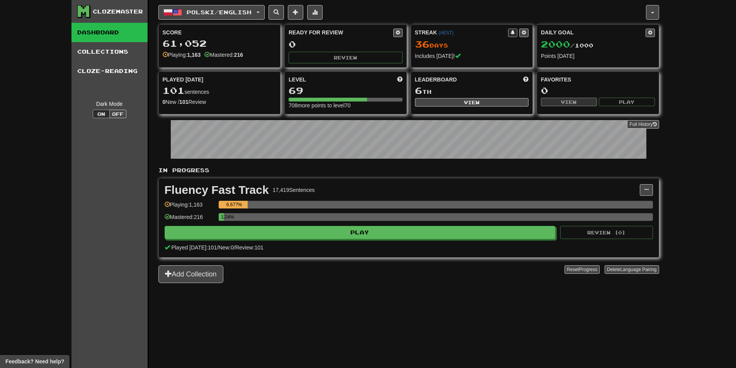 The image size is (736, 368). Describe the element at coordinates (223, 217) in the screenshot. I see `div: 1.24%` at that location.